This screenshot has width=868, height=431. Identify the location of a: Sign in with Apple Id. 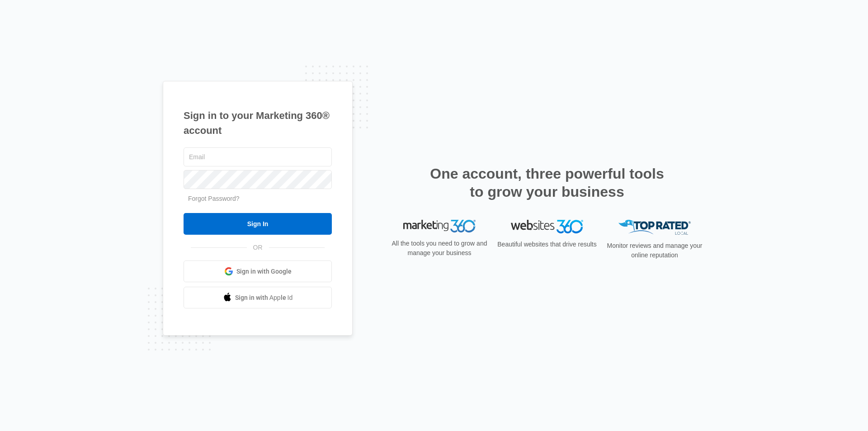
(258, 297).